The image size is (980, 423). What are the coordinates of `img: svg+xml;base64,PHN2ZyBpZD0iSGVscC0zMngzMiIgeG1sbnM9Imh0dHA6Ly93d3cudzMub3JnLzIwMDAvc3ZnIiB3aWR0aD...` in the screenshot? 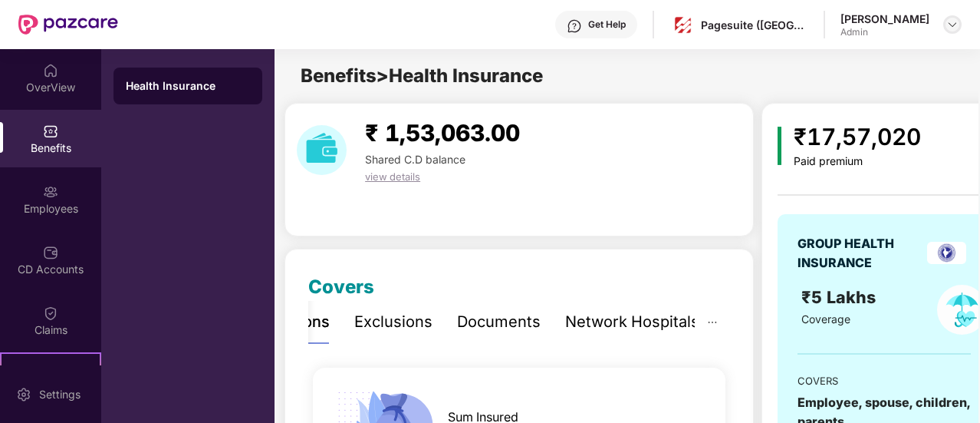 It's located at (574, 26).